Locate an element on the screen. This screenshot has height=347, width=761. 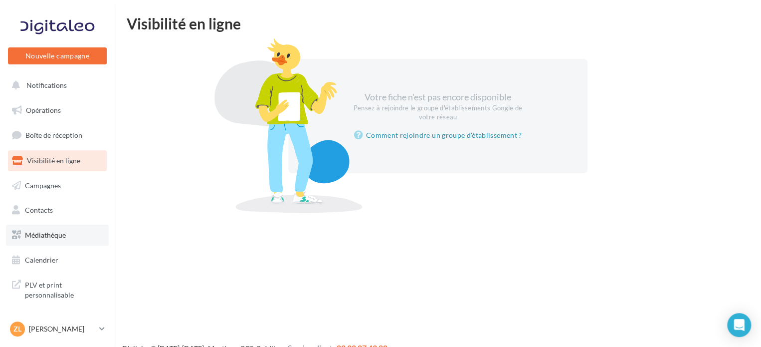
span: Boîte de réception is located at coordinates (54, 135).